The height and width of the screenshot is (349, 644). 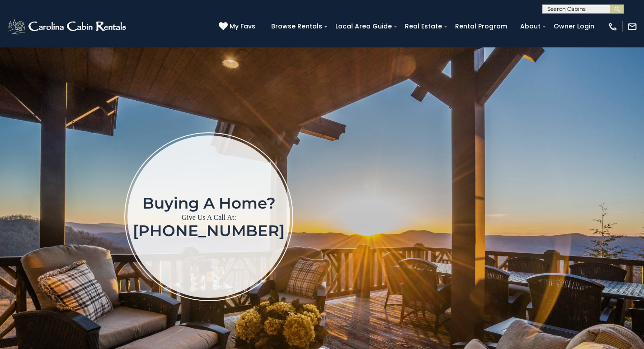 I want to click on img: mail-regular-white.png, so click(x=632, y=27).